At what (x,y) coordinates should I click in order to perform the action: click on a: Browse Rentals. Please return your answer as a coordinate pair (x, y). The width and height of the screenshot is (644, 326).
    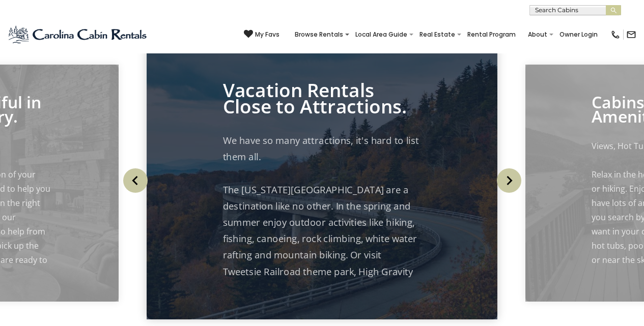
    Looking at the image, I should click on (319, 34).